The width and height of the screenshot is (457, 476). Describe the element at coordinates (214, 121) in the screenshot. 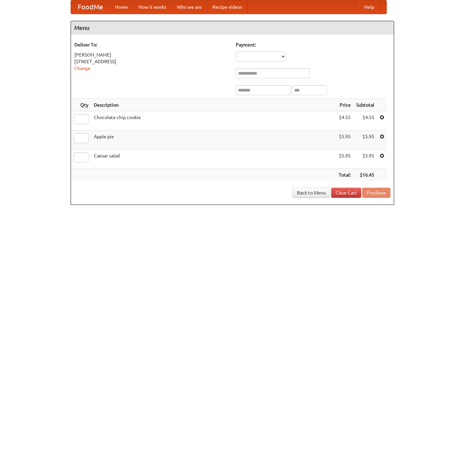

I see `td: Chocolate chip cookie` at that location.